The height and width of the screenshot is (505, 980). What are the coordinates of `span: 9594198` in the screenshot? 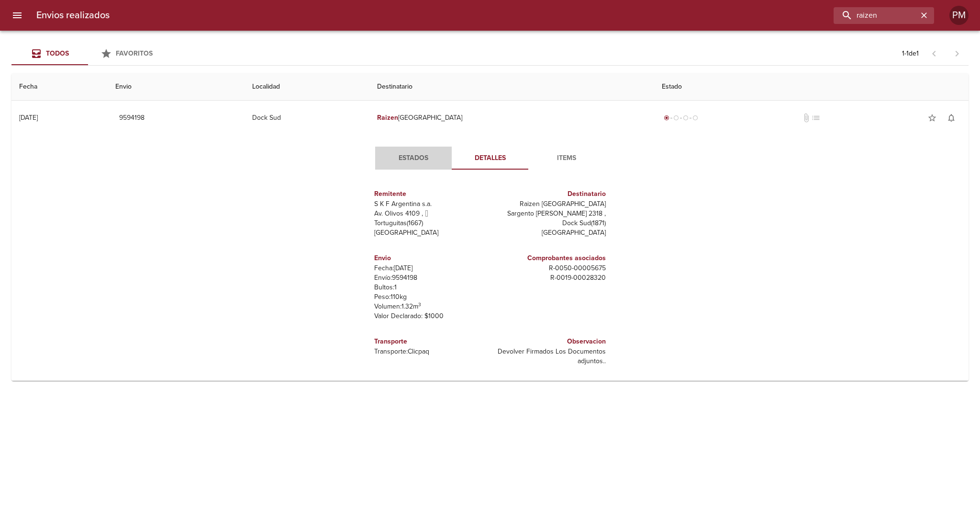 It's located at (131, 118).